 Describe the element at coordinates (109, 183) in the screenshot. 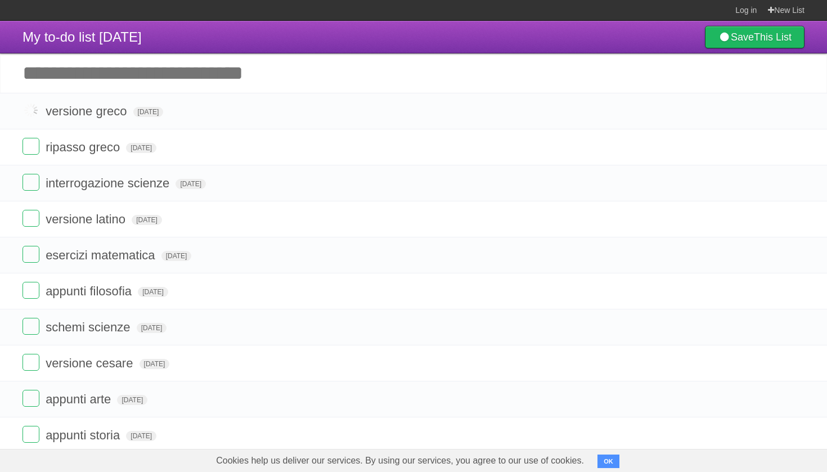

I see `span: interrogazione scienze` at that location.